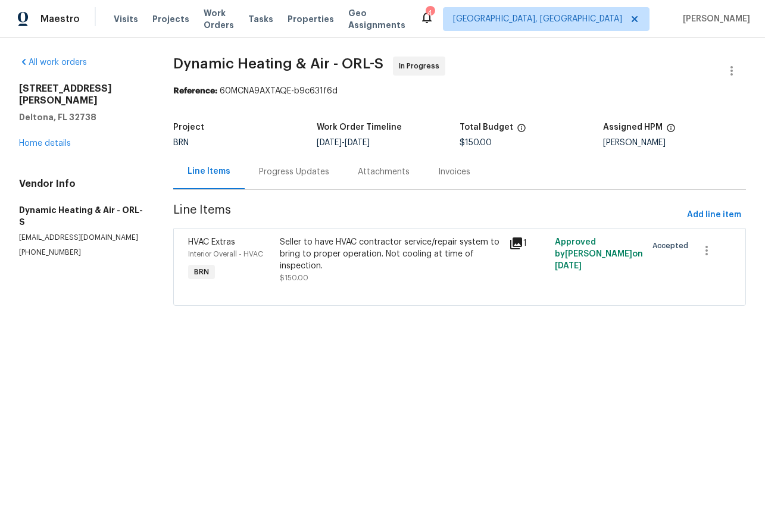 The height and width of the screenshot is (532, 765). What do you see at coordinates (714, 214) in the screenshot?
I see `span: Add line item` at bounding box center [714, 214].